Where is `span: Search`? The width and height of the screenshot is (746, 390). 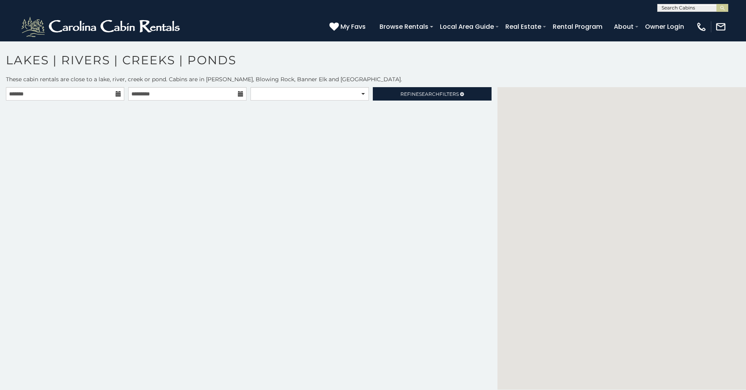
span: Search is located at coordinates (429, 94).